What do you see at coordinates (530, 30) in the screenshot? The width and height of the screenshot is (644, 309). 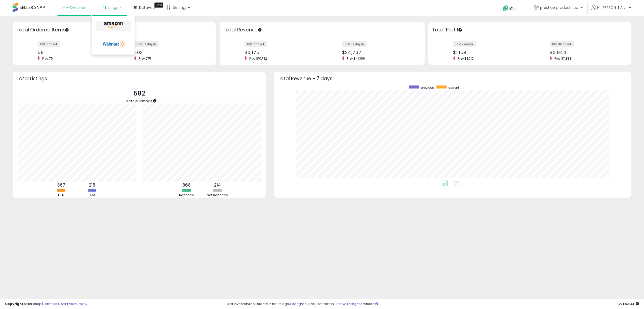 I see `h3: Total Profit` at bounding box center [530, 30].